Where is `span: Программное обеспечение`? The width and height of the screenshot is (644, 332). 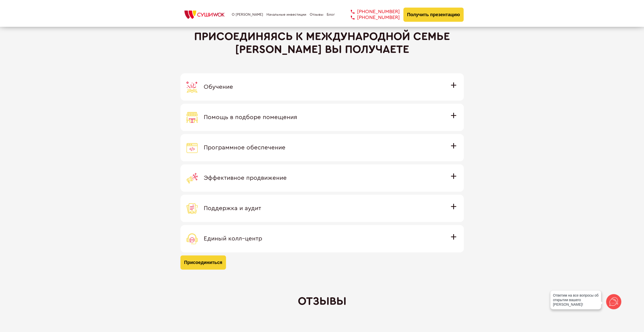
span: Программное обеспечение is located at coordinates (244, 148).